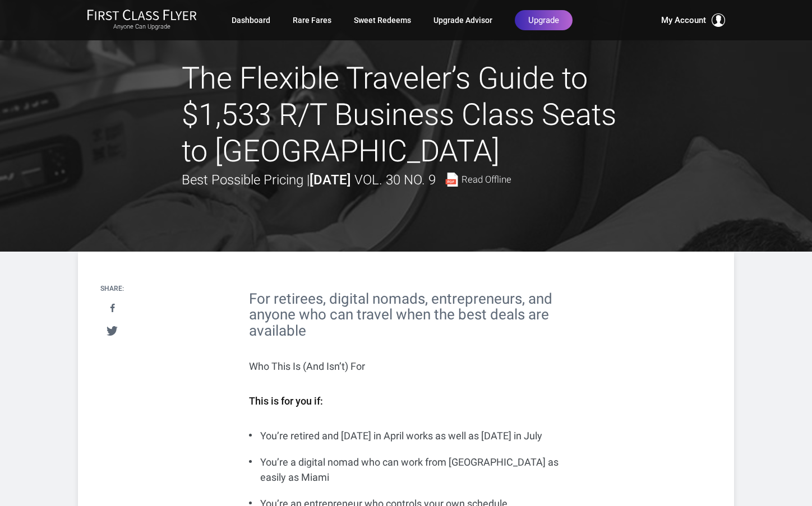 The height and width of the screenshot is (506, 812). What do you see at coordinates (395, 180) in the screenshot?
I see `span: Vol. 30 No. 9` at bounding box center [395, 180].